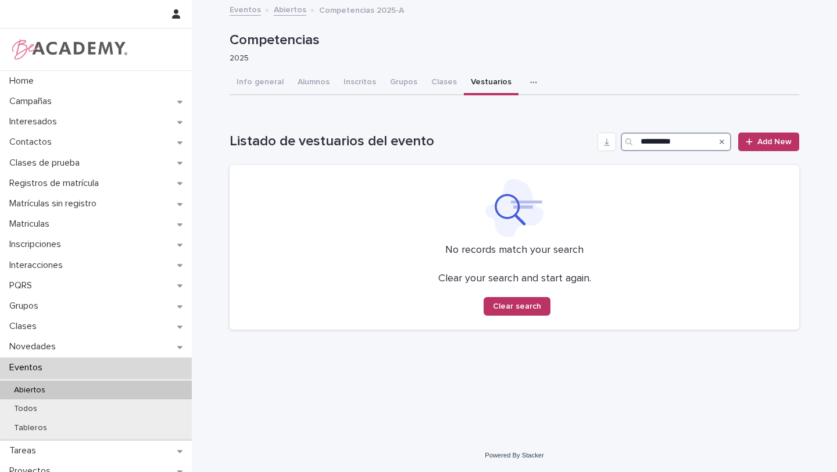 This screenshot has width=837, height=472. I want to click on button: Clear search, so click(517, 306).